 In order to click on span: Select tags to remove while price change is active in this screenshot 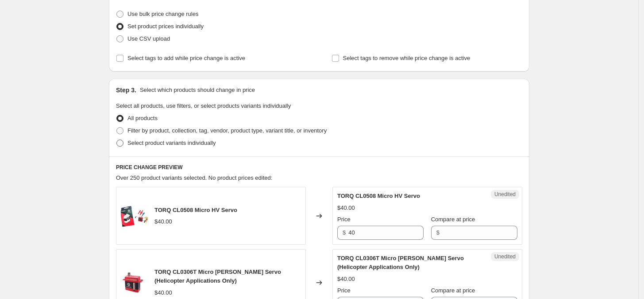, I will do `click(407, 58)`.